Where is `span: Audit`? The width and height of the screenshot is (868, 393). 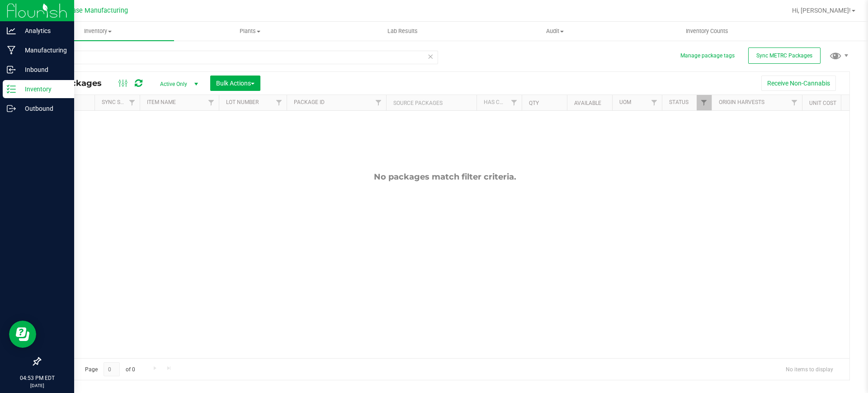 span: Audit is located at coordinates (555, 31).